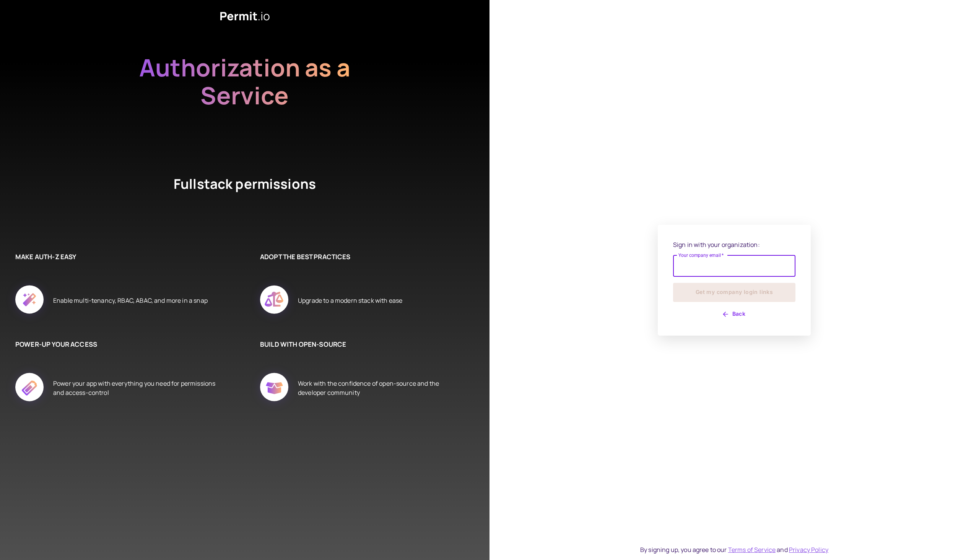 This screenshot has height=560, width=979. What do you see at coordinates (734, 292) in the screenshot?
I see `button: Get my company login links` at bounding box center [734, 292].